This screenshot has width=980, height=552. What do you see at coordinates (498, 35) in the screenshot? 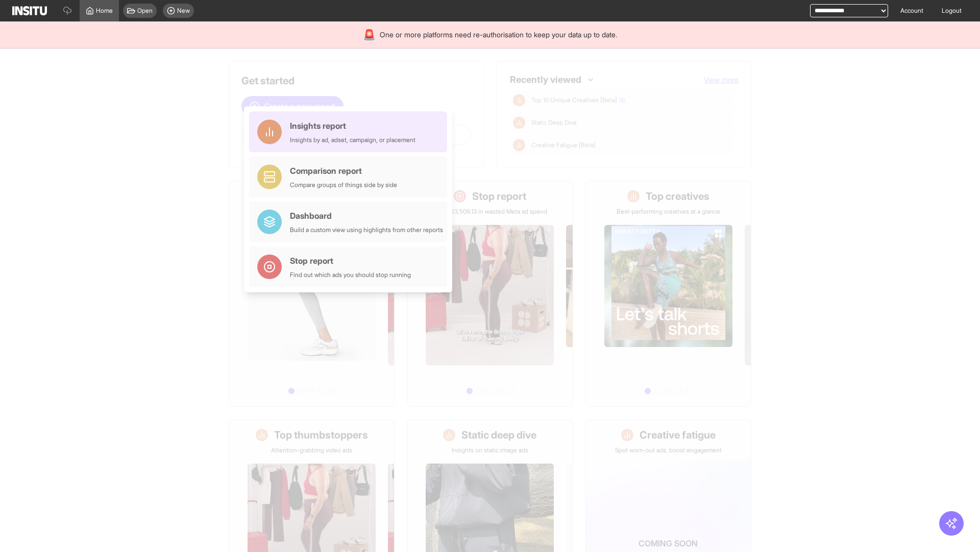
I see `span: One or more platforms need re-authorisation to keep your data up to date.` at bounding box center [498, 35].